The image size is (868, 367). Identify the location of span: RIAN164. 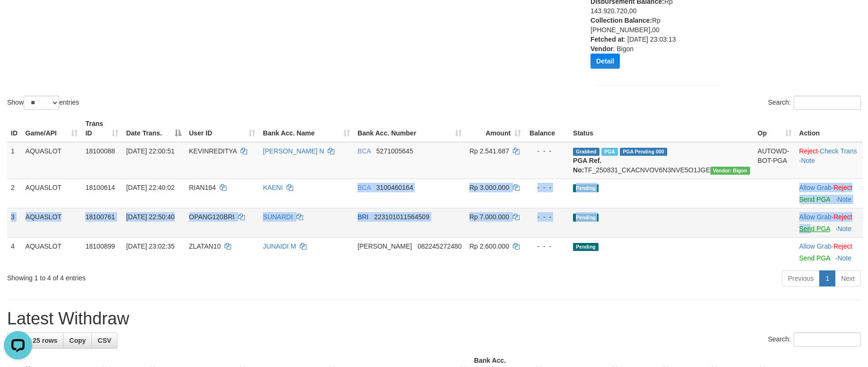
(203, 188).